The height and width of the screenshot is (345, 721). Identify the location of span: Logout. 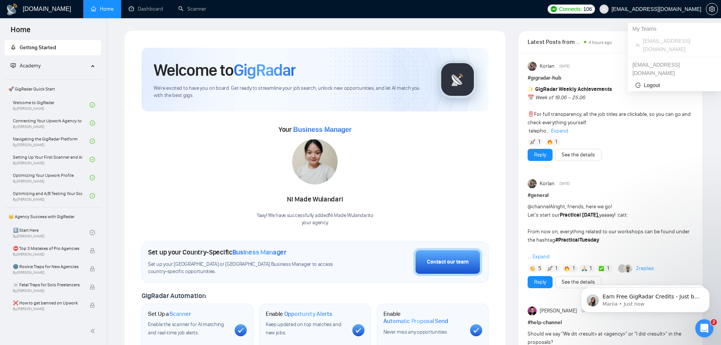
(674, 85).